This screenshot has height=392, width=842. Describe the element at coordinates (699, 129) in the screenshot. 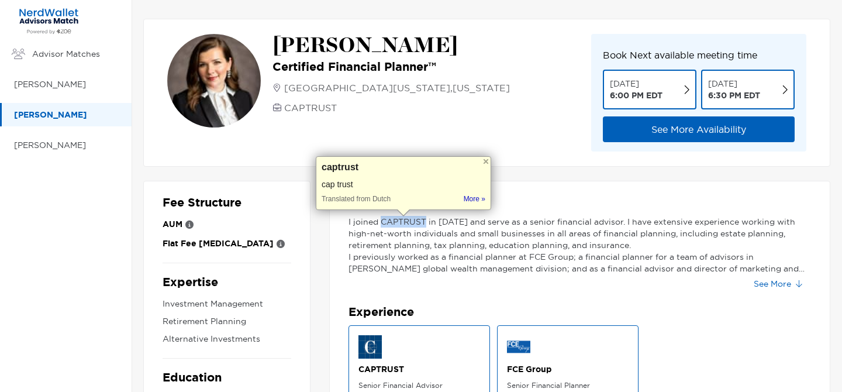

I see `button: See More Availability` at that location.